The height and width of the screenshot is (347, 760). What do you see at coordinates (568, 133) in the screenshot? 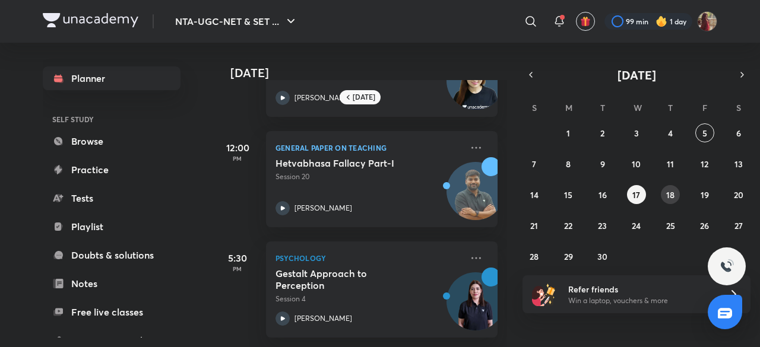
I see `button: September 1, 2025` at bounding box center [568, 133].